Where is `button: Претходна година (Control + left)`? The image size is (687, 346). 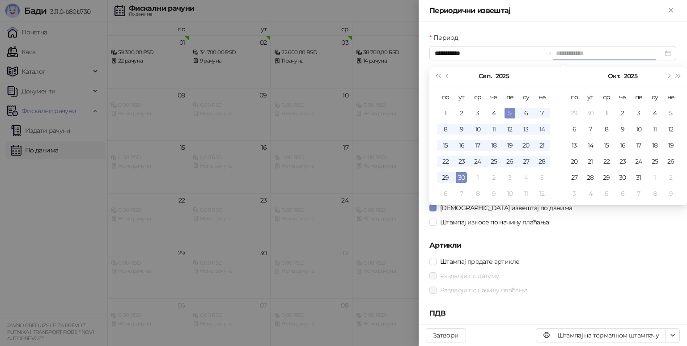
button: Претходна година (Control + left) is located at coordinates (438, 76).